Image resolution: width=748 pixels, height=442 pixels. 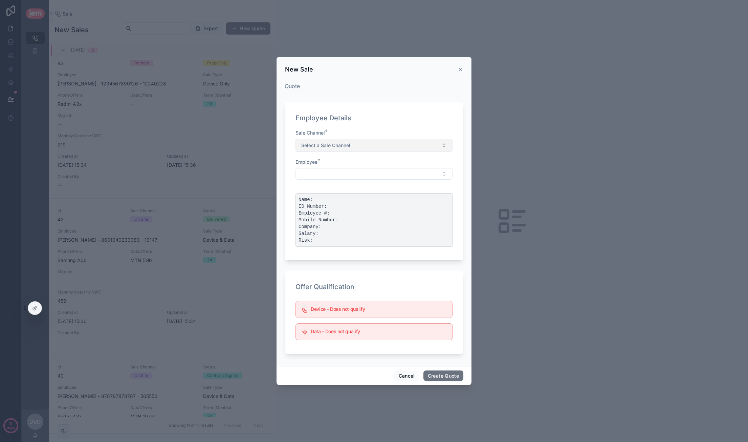 What do you see at coordinates (444, 375) in the screenshot?
I see `button: Create Quote` at bounding box center [444, 375].